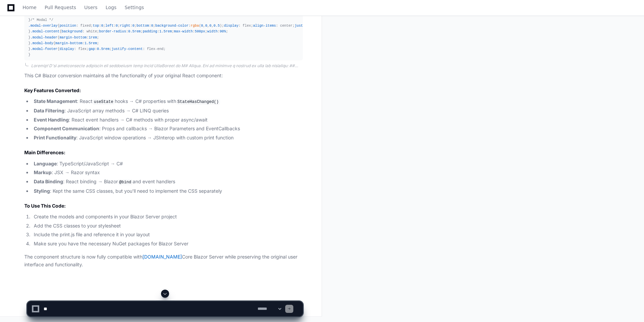 The height and width of the screenshot is (322, 644). What do you see at coordinates (164, 91) in the screenshot?
I see `h2: Key Features Converted:` at bounding box center [164, 91].